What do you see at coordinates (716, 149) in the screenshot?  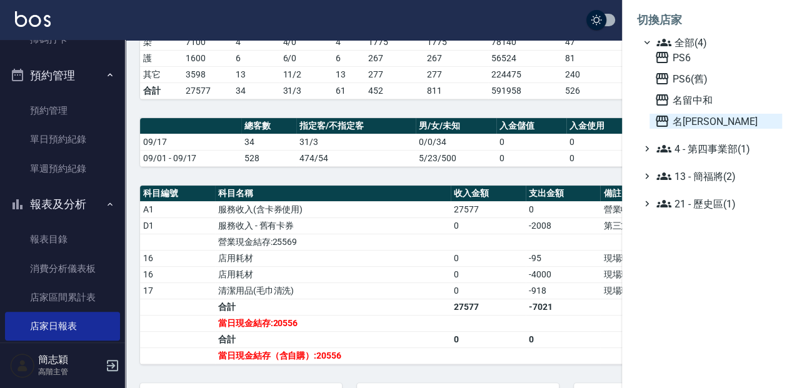 I see `span: 4 - 第四事業部(1)` at bounding box center [716, 149].